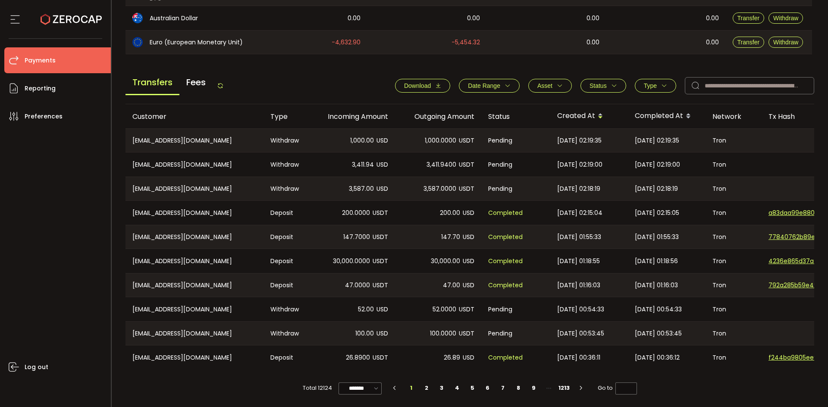 The height and width of the screenshot is (407, 828). Describe the element at coordinates (196, 82) in the screenshot. I see `span: Fees` at that location.